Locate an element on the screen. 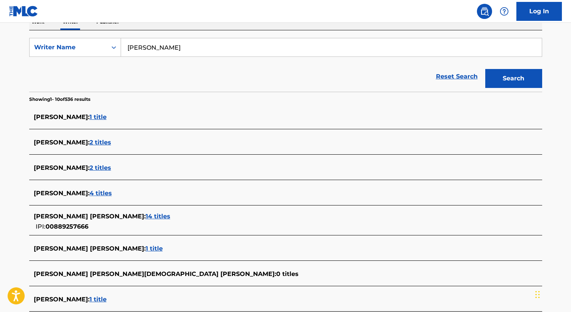 Image resolution: width=571 pixels, height=312 pixels. form: Search Form is located at coordinates (286, 65).